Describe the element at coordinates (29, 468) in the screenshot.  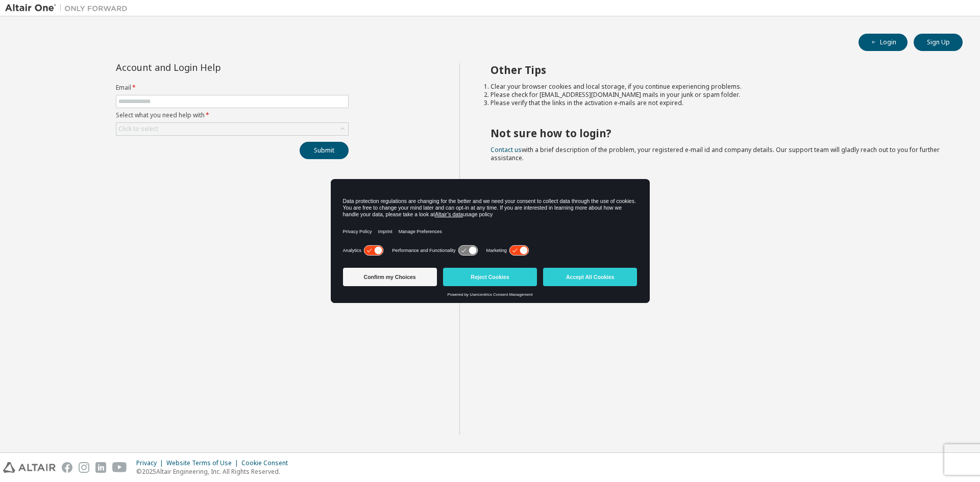
I see `img: altair_logo.svg` at that location.